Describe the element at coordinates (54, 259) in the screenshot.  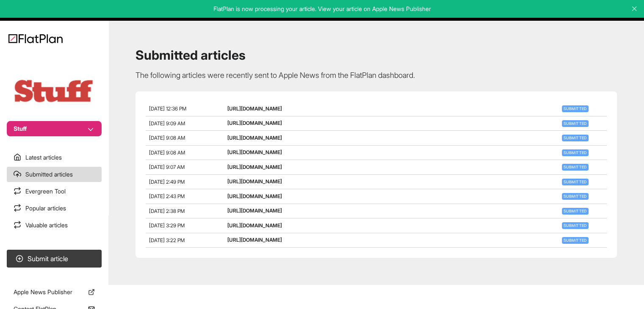
I see `button: Submit article` at that location.